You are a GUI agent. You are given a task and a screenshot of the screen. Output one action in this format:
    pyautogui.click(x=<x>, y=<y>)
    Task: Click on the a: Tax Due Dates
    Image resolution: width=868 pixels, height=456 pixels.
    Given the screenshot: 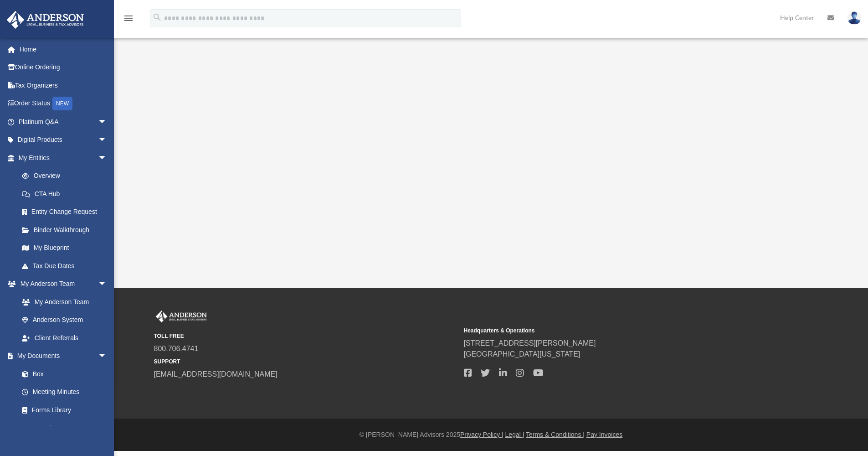 What is the action you would take?
    pyautogui.click(x=67, y=266)
    